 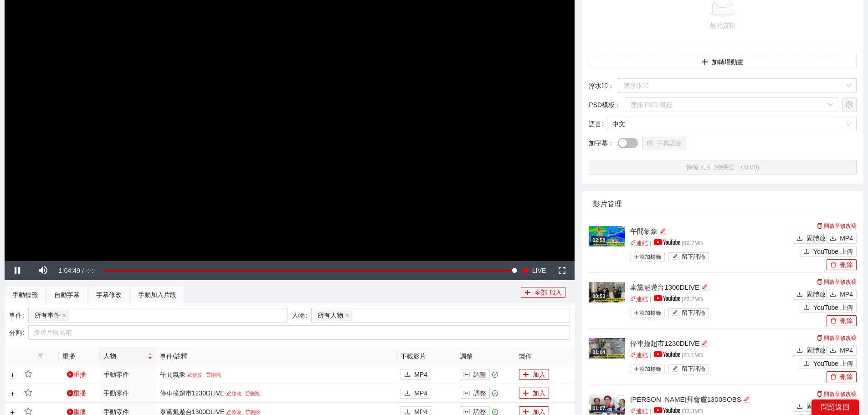 What do you see at coordinates (548, 293) in the screenshot?
I see `font: 全部 加入` at bounding box center [548, 293].